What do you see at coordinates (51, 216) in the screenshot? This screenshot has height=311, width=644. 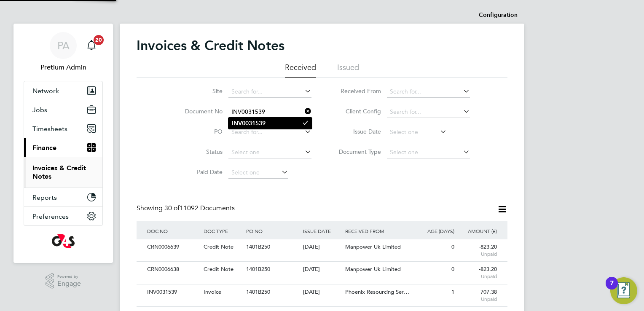 I see `span: Preferences` at bounding box center [51, 216].